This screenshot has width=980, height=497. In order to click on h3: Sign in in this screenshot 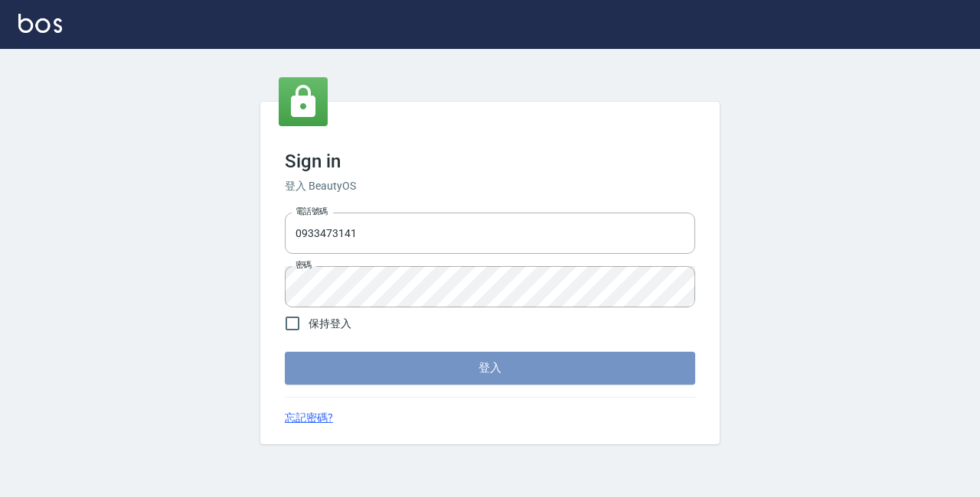, I will do `click(490, 162)`.